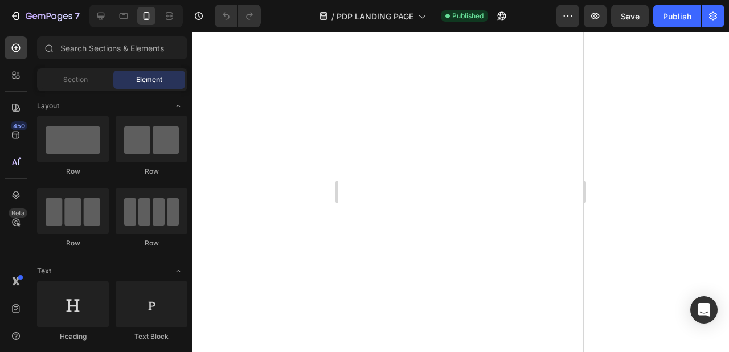 The image size is (729, 352). I want to click on button: 7, so click(44, 16).